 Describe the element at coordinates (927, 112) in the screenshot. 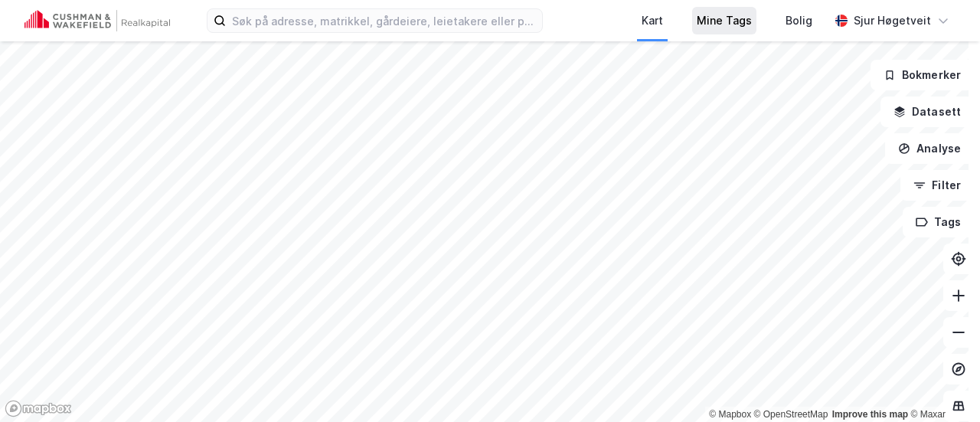

I see `button: Datasett` at that location.